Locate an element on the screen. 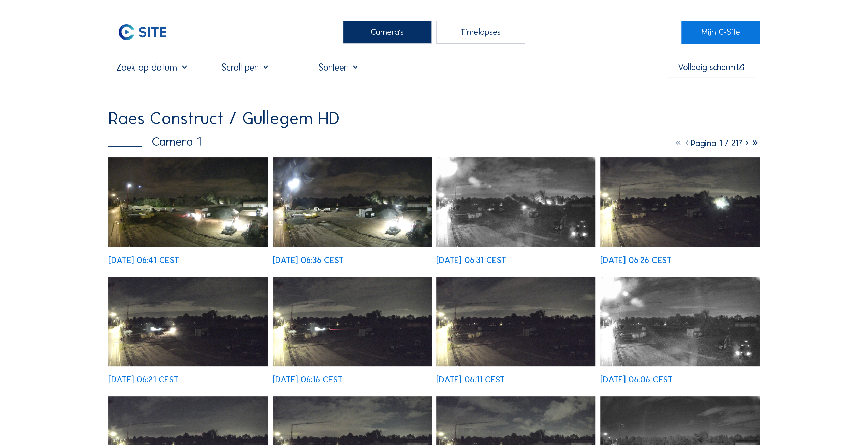 This screenshot has width=868, height=445. a: Mijn C-Site is located at coordinates (720, 32).